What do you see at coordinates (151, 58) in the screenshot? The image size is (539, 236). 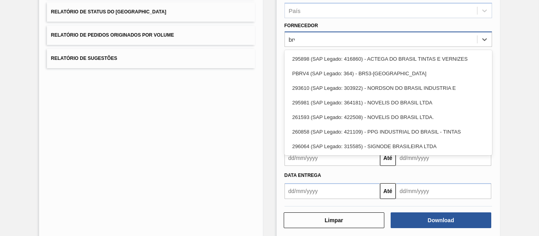 I see `button: Relatório de Sugestões` at bounding box center [151, 58].